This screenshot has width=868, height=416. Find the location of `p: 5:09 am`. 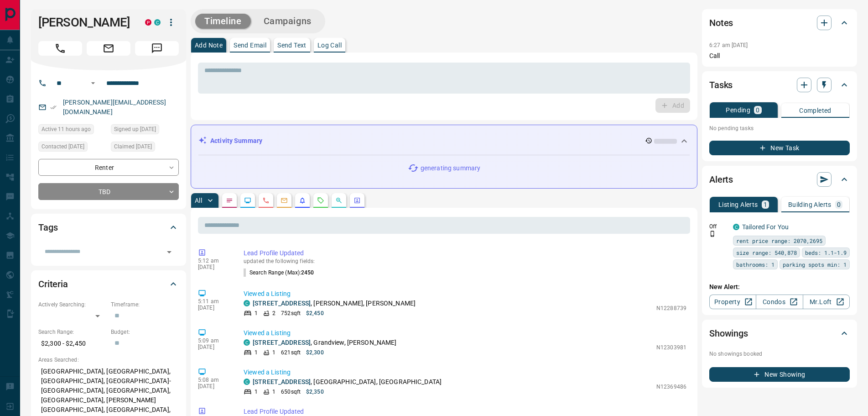

p: 5:09 am is located at coordinates (214, 341).